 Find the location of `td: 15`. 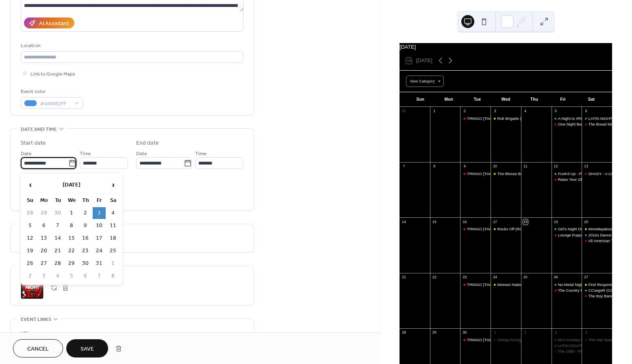

td: 15 is located at coordinates (71, 238).